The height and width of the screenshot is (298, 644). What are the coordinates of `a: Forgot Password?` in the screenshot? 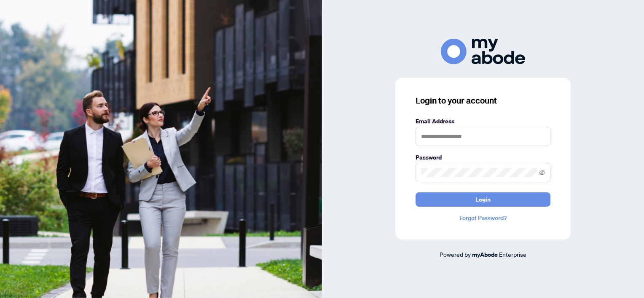 It's located at (483, 218).